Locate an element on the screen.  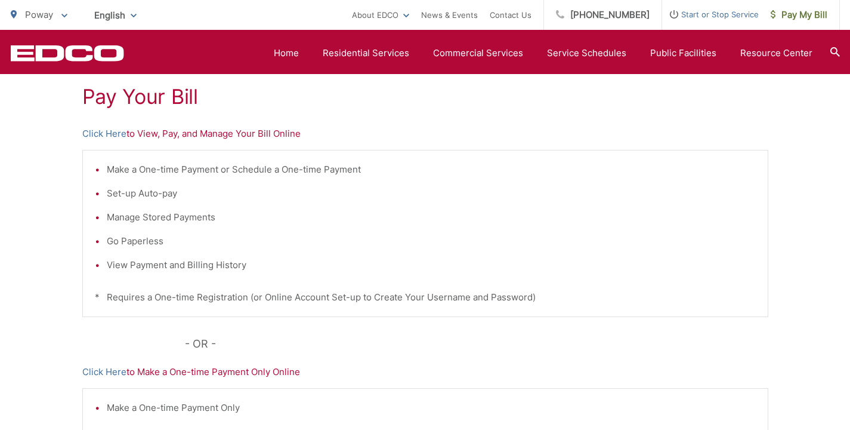
span: Poway is located at coordinates (39, 14).